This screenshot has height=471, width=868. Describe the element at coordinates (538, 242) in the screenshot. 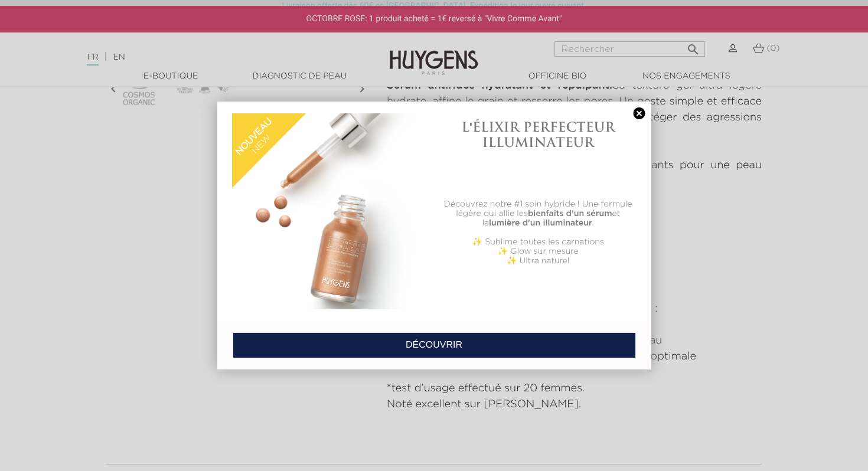

I see `p: ✨ Sublime toutes les carnations` at that location.